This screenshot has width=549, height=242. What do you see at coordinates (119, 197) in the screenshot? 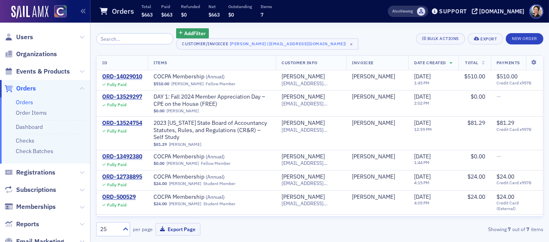
I see `div: ORD-500529` at bounding box center [119, 197].